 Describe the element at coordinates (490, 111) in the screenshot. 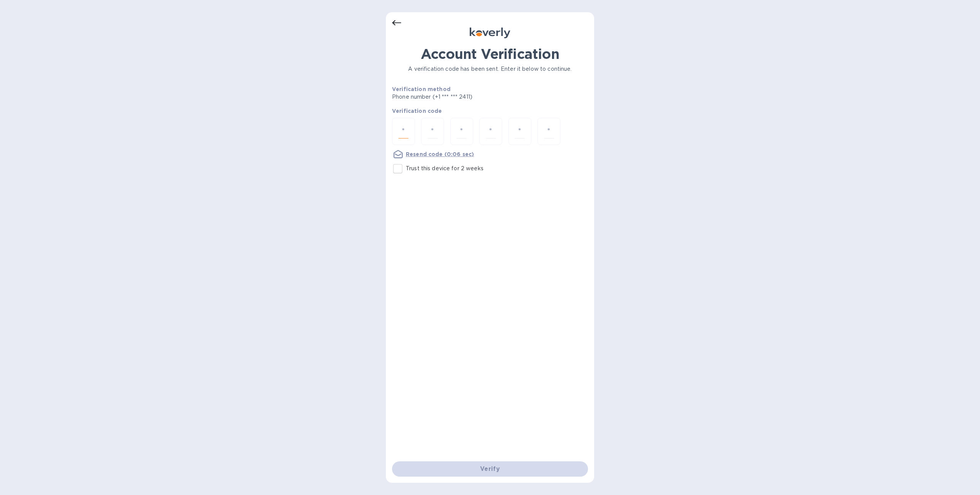

I see `p: Verification code` at that location.